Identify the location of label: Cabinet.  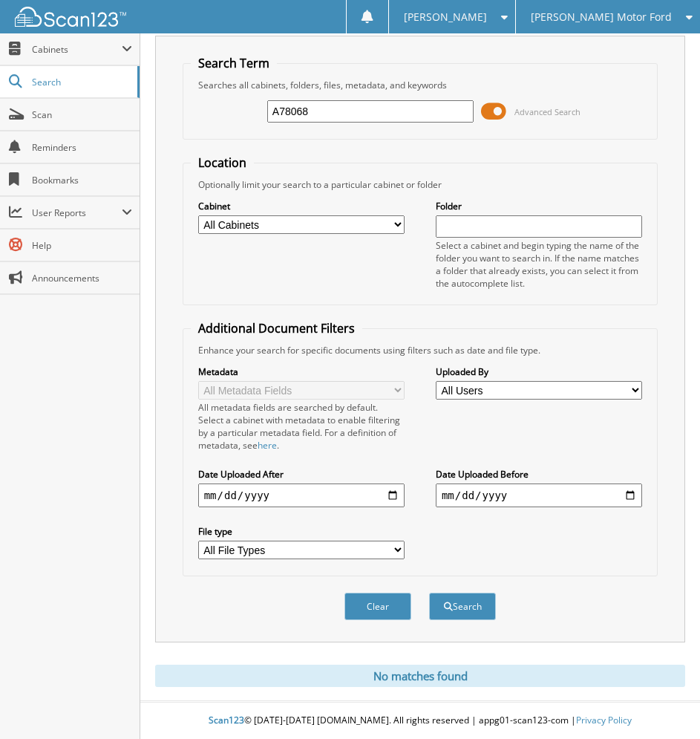
(301, 206).